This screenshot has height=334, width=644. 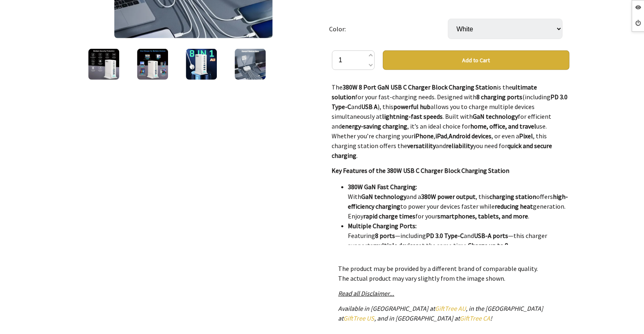 What do you see at coordinates (396, 245) in the screenshot?
I see `strong: multiple devices` at bounding box center [396, 245].